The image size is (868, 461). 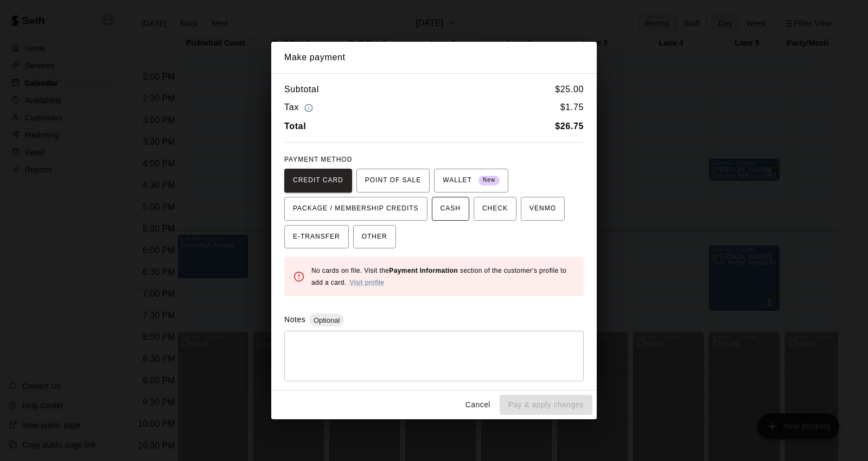 I want to click on h6: $ 1.75, so click(x=572, y=108).